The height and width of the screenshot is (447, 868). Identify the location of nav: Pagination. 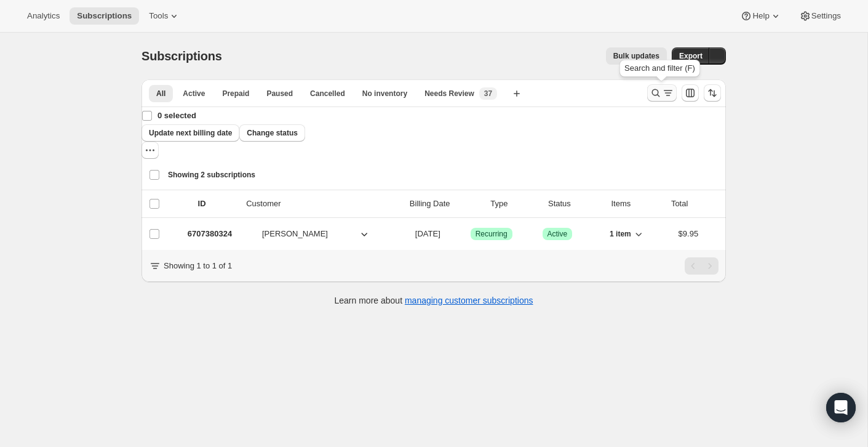
(701, 266).